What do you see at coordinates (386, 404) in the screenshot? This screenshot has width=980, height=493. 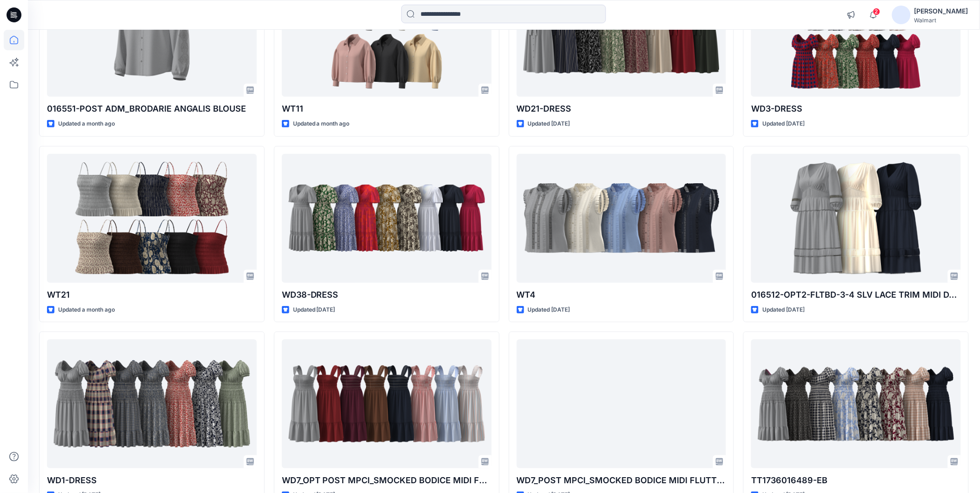 I see `a: WD7_OPT POST MPCI_SMOCKED BODICE MIDI FLUTTER` at bounding box center [386, 404].